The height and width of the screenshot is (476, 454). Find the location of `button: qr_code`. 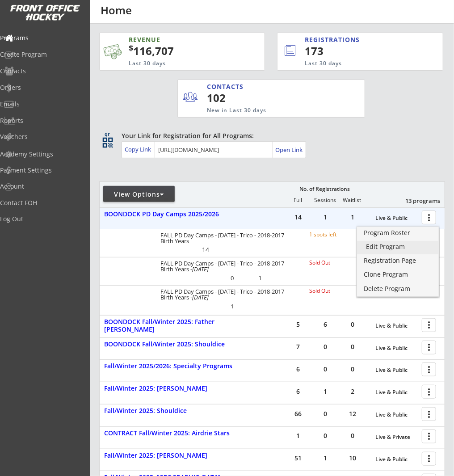

button: qr_code is located at coordinates (108, 143).